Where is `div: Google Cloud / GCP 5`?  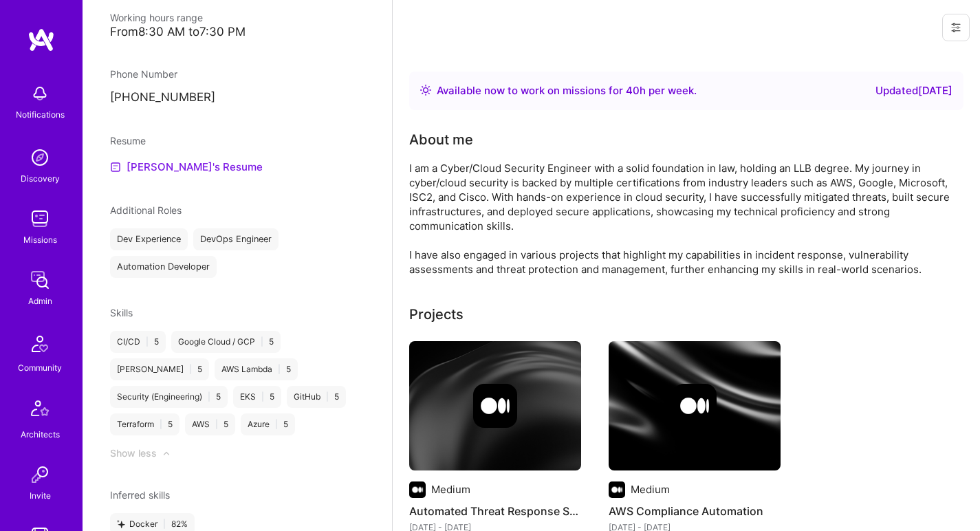 div: Google Cloud / GCP 5 is located at coordinates (225, 342).